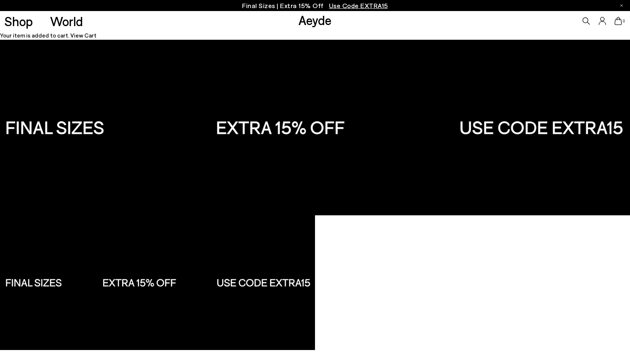 The image size is (630, 364). I want to click on a: View Cart, so click(83, 35).